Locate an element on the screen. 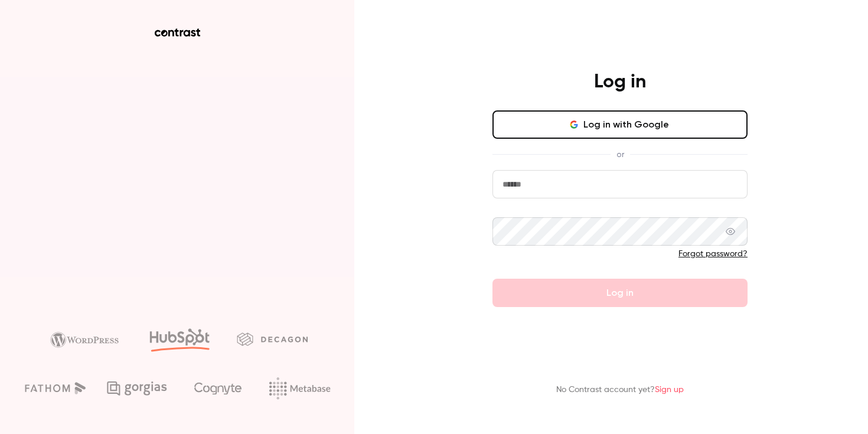  h4: Log in is located at coordinates (620, 82).